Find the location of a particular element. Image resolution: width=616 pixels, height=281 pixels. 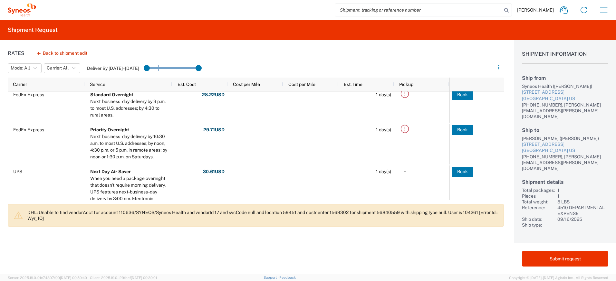

button: Carrier: All is located at coordinates (62, 68).